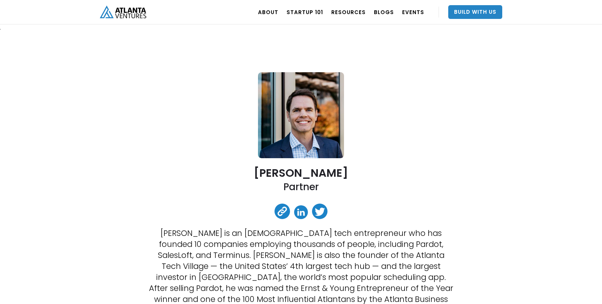 The height and width of the screenshot is (304, 602). Describe the element at coordinates (348, 12) in the screenshot. I see `a: RESOURCES` at that location.